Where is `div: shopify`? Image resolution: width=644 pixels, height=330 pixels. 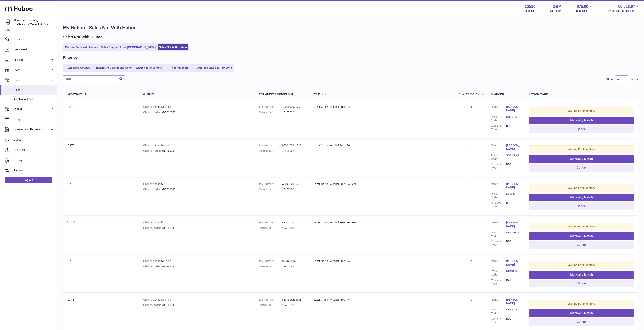 div: shopify is located at coordinates (197, 222).